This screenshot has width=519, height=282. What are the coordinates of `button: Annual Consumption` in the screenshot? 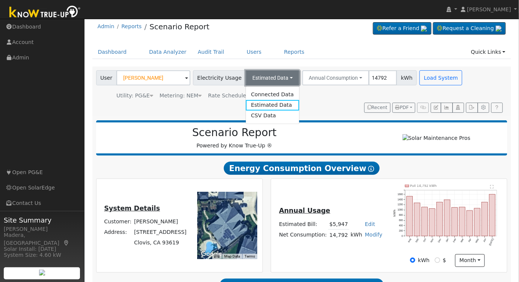 It's located at (336, 78).